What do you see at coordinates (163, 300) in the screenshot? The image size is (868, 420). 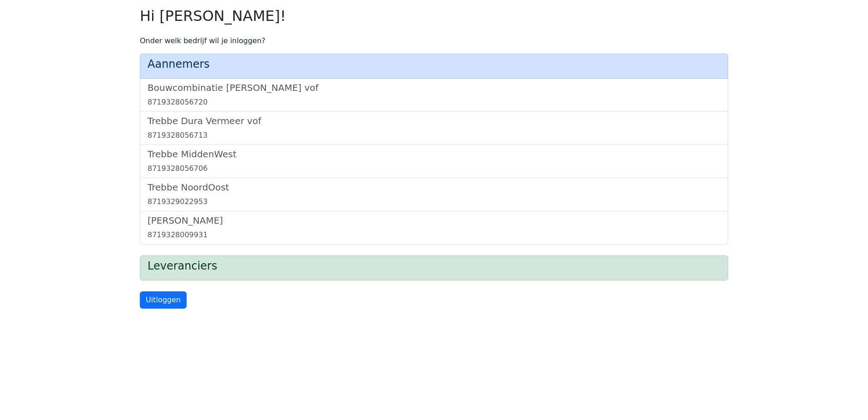 I see `a: Uitloggen` at bounding box center [163, 300].